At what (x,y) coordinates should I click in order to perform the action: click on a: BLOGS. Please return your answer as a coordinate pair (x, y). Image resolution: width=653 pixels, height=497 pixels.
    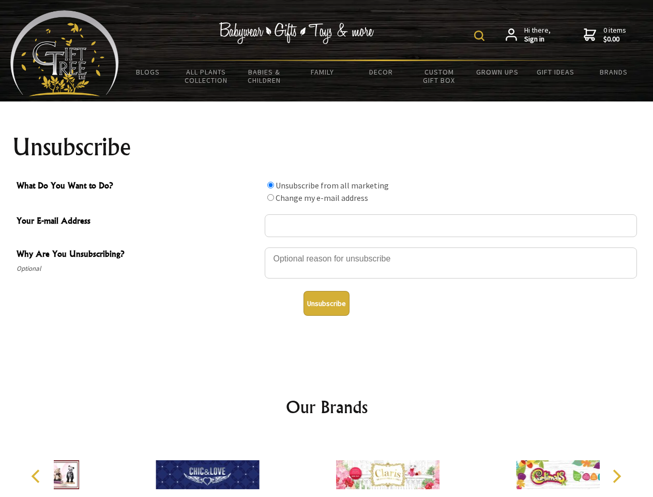
    Looking at the image, I should click on (148, 72).